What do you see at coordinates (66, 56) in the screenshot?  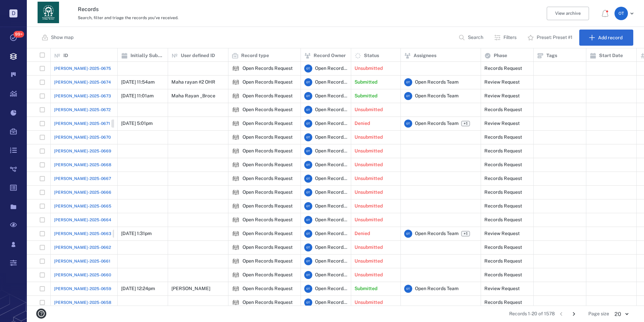 I see `p: ID` at bounding box center [66, 56].